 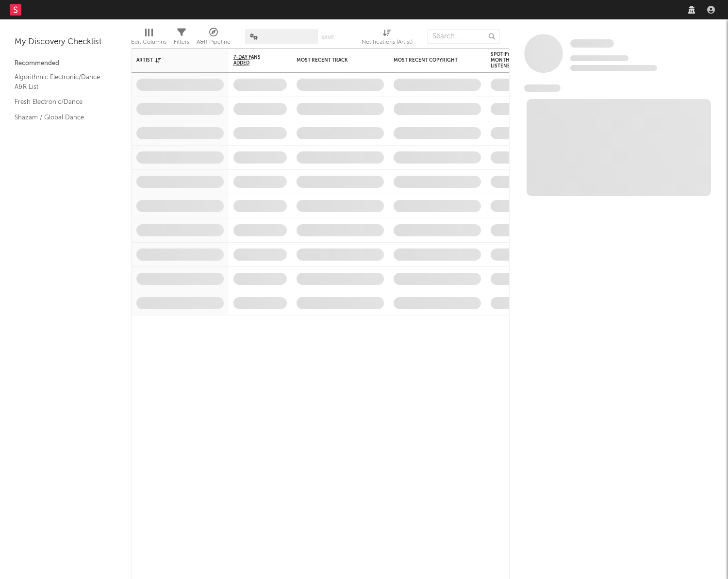 I want to click on a: Algorithmic Electronic/Dance A&R List, so click(x=61, y=82).